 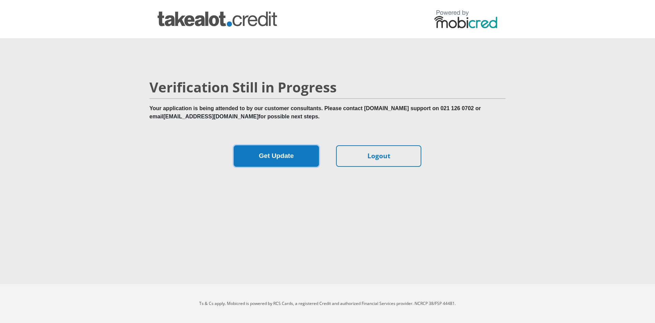 I want to click on a: Logout, so click(x=378, y=156).